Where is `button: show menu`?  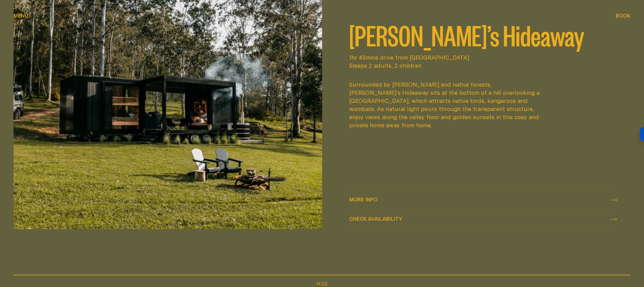 button: show menu is located at coordinates (21, 16).